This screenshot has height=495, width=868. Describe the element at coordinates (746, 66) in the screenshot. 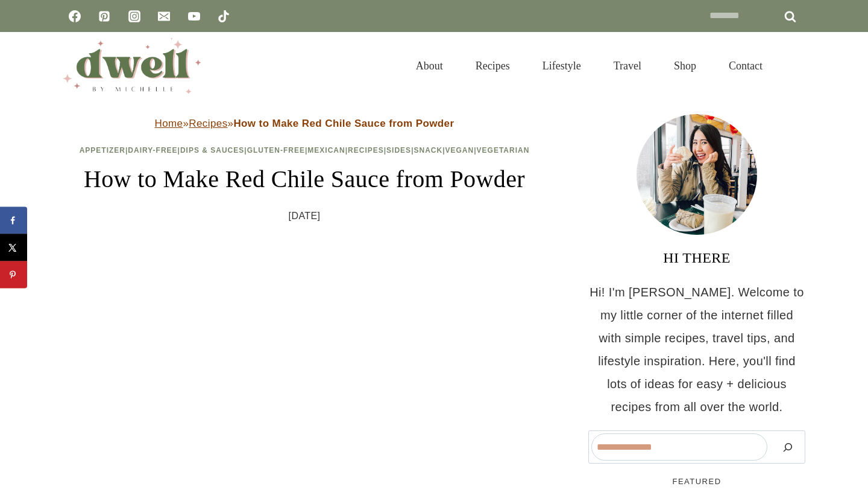

I see `a: Contact` at that location.